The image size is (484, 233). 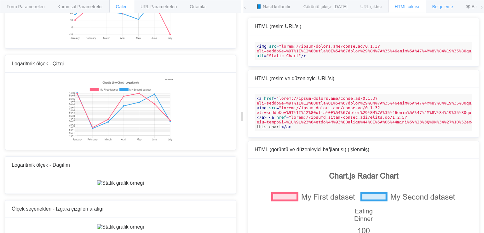 I want to click on font: Belgeleme, so click(x=443, y=7).